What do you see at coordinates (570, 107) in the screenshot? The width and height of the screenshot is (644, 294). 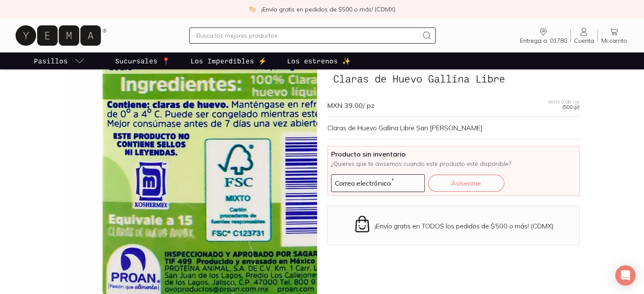 I see `span: (500 gr)` at bounding box center [570, 107].